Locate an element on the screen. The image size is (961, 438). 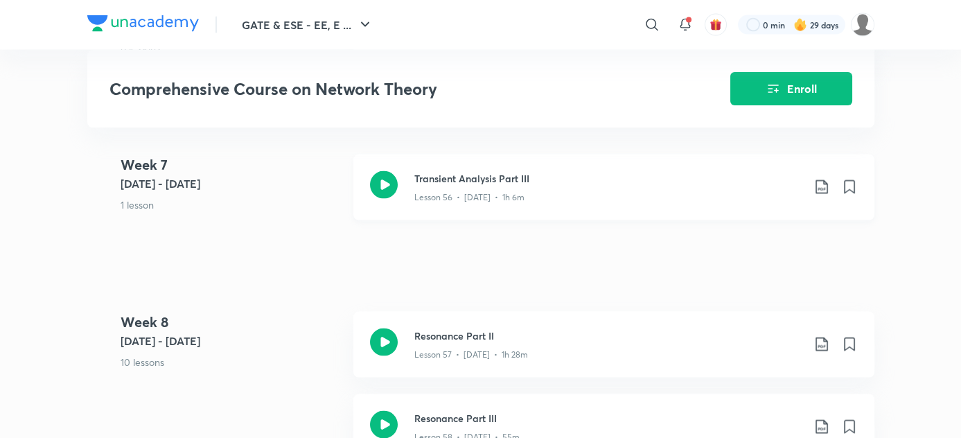
img: Palak Tiwari is located at coordinates (863, 25).